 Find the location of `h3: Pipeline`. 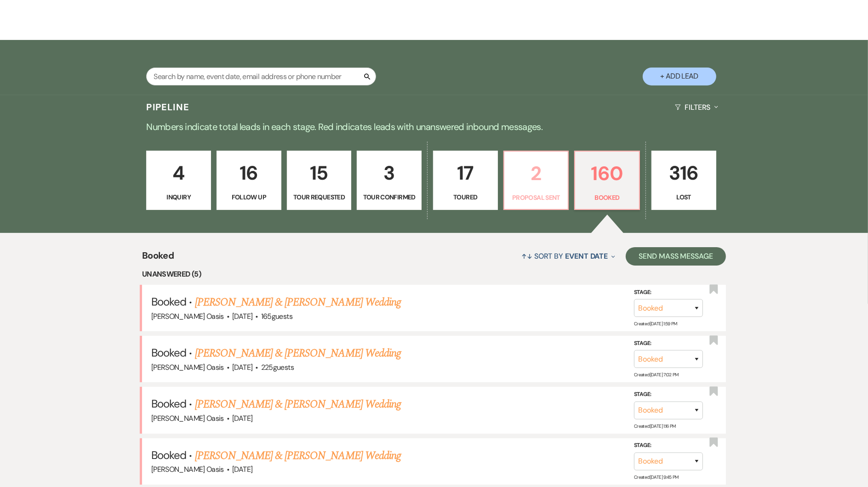

h3: Pipeline is located at coordinates (168, 107).